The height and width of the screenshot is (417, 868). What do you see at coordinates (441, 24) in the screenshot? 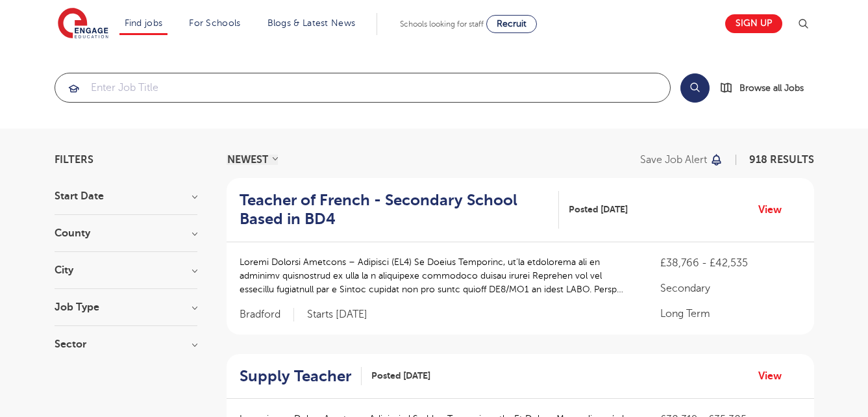
I see `span: Schools looking for staff` at bounding box center [441, 24].